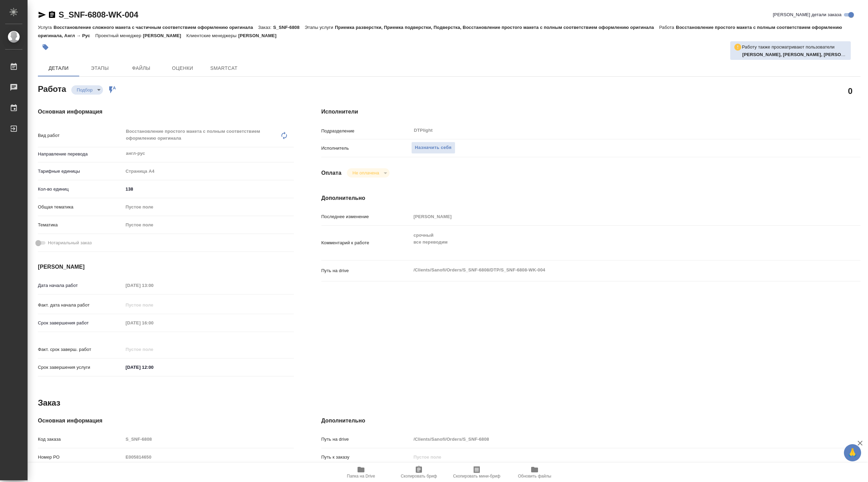  What do you see at coordinates (81, 135) in the screenshot?
I see `p: Вид работ` at bounding box center [81, 135].